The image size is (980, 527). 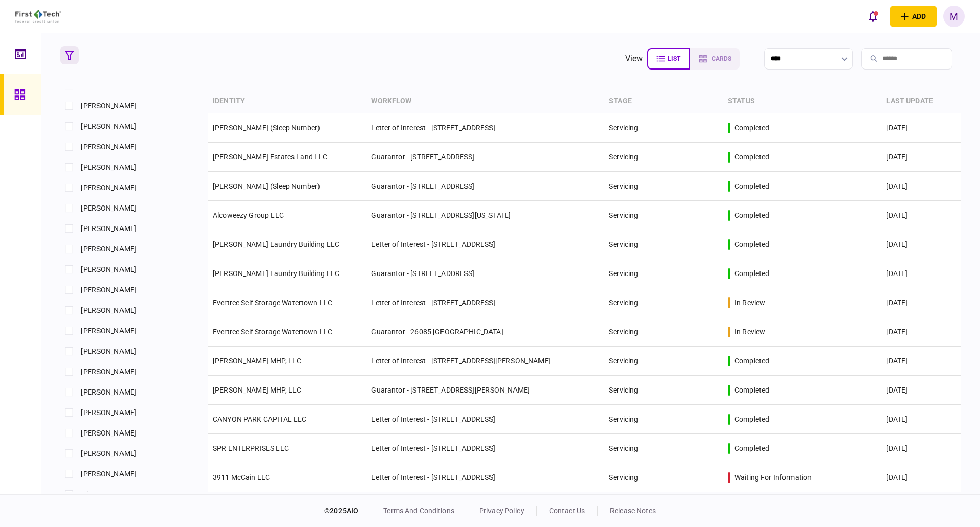 I want to click on a: CANYON PARK CAPITAL LLC, so click(x=259, y=419).